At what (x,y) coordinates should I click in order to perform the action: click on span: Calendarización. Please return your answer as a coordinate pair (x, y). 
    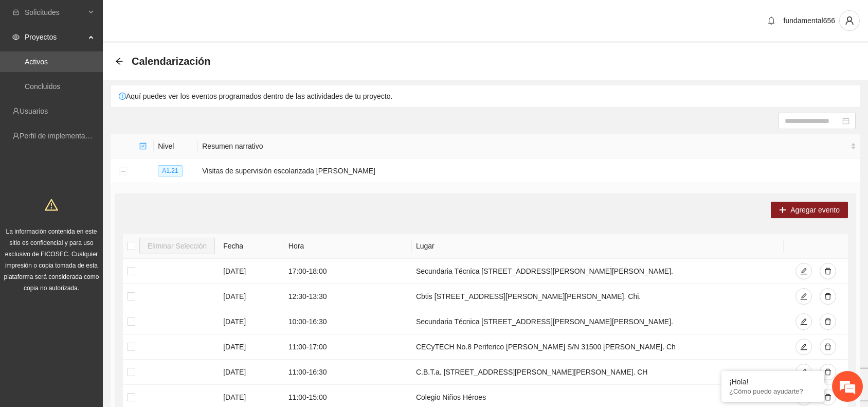
    Looking at the image, I should click on (171, 61).